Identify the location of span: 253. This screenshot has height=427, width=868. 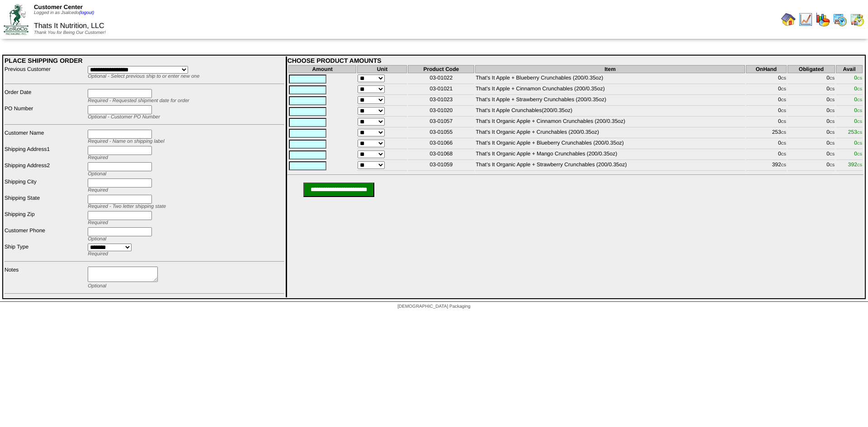
(855, 132).